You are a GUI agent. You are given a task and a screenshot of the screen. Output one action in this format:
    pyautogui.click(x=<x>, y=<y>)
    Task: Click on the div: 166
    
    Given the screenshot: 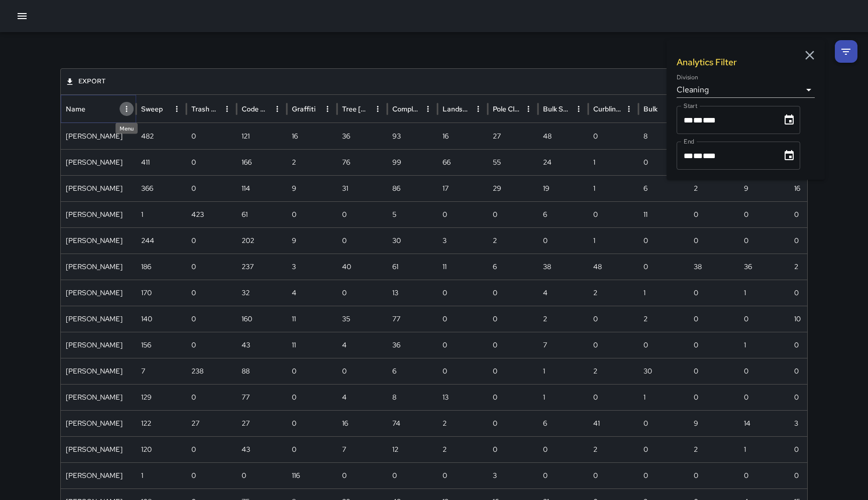 What is the action you would take?
    pyautogui.click(x=262, y=162)
    